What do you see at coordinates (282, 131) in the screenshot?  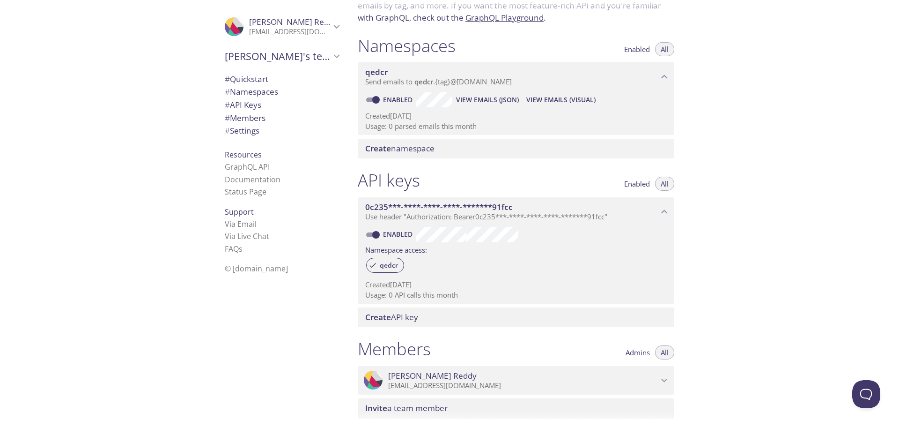 I see `div: Team Settings` at bounding box center [282, 131].